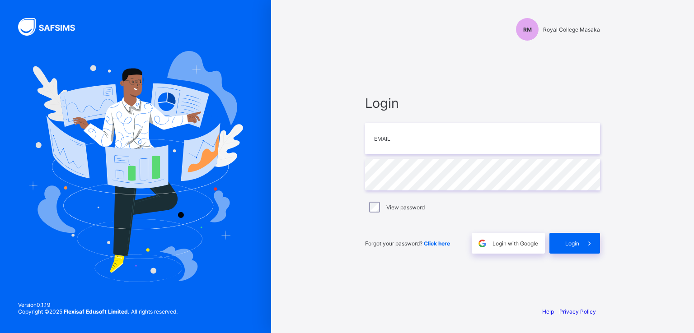 This screenshot has height=333, width=694. I want to click on span: Copyright © 2025 All rights reserved., so click(98, 312).